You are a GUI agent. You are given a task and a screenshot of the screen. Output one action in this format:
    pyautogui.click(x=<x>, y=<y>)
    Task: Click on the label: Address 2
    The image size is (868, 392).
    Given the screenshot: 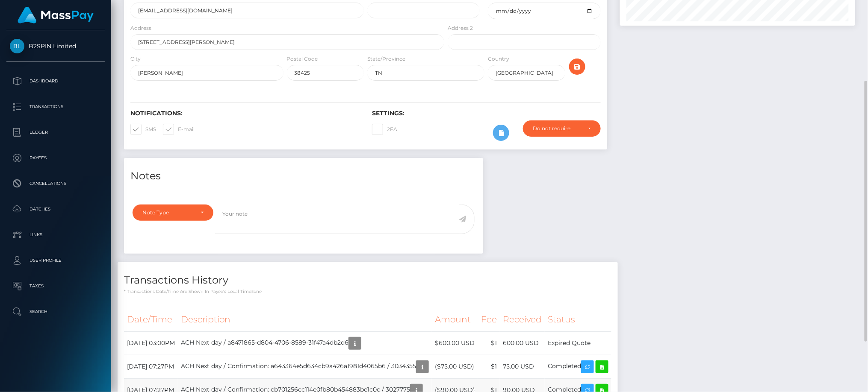 What is the action you would take?
    pyautogui.click(x=460, y=28)
    